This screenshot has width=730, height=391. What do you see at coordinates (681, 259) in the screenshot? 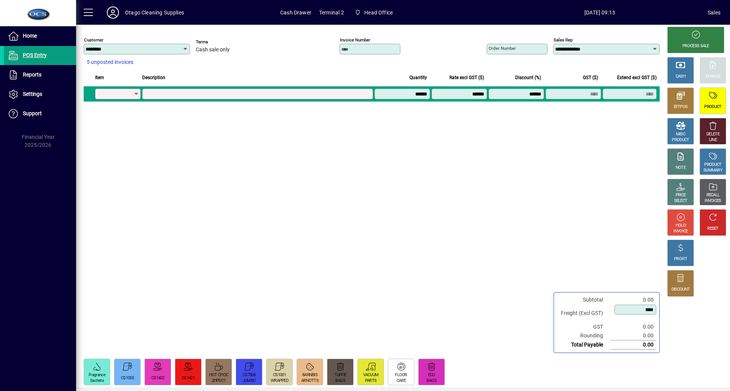
I see `div: PROFIT` at bounding box center [681, 259].